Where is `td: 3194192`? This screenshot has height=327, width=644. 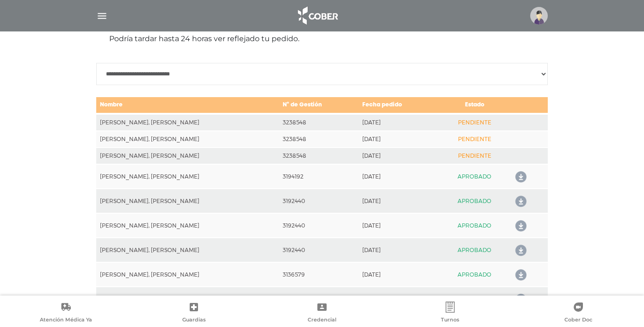 td: 3194192 is located at coordinates (319, 176).